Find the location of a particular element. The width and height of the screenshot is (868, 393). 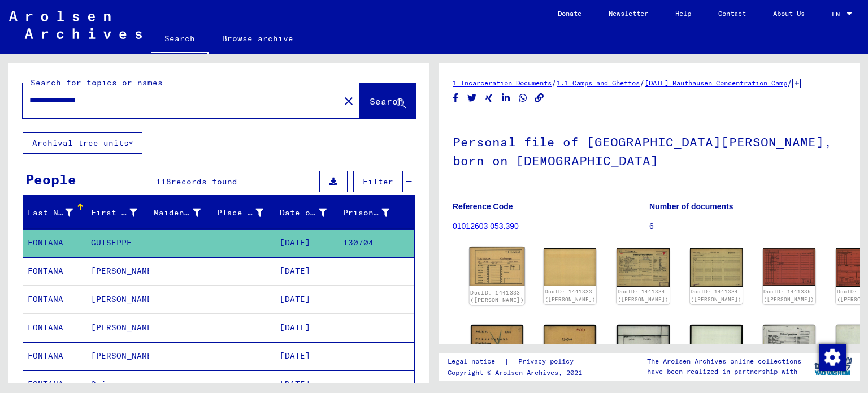

b: Number of documents is located at coordinates (691, 206).